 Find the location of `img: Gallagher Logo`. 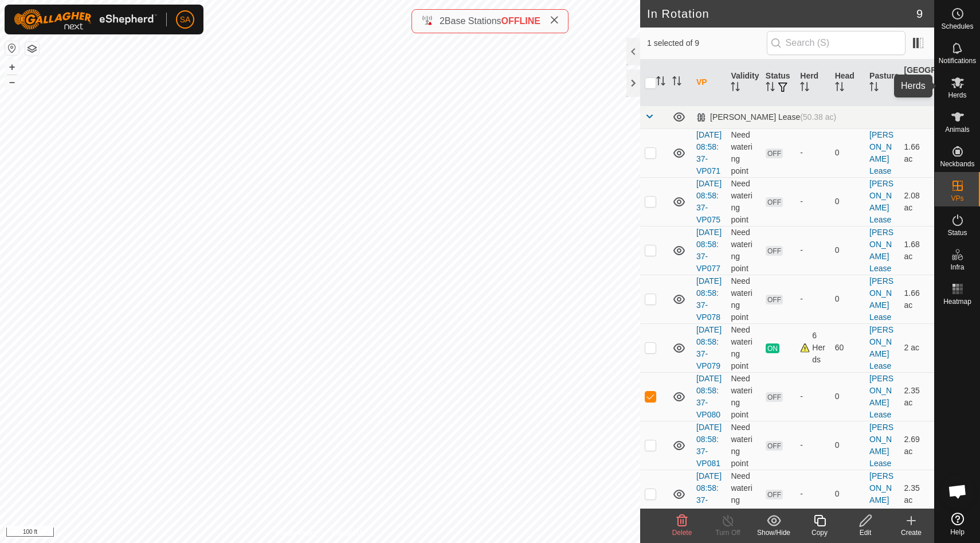

img: Gallagher Logo is located at coordinates (85, 19).